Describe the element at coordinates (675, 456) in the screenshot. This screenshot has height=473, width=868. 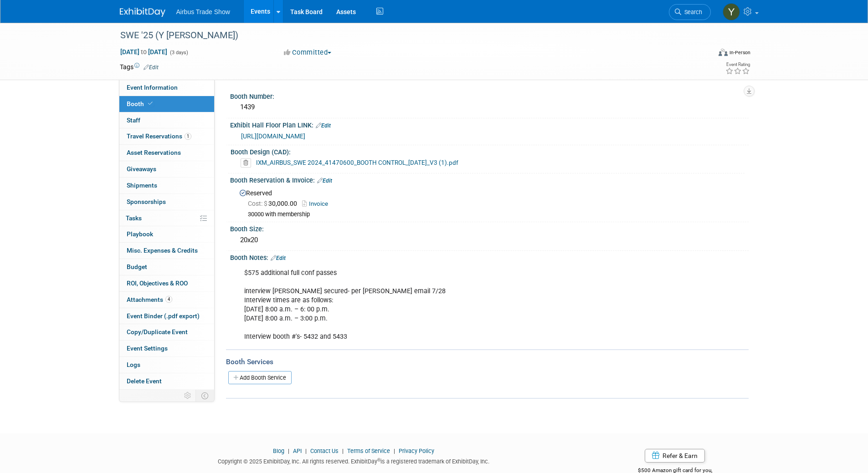
I see `a: Refer & Earn` at that location.